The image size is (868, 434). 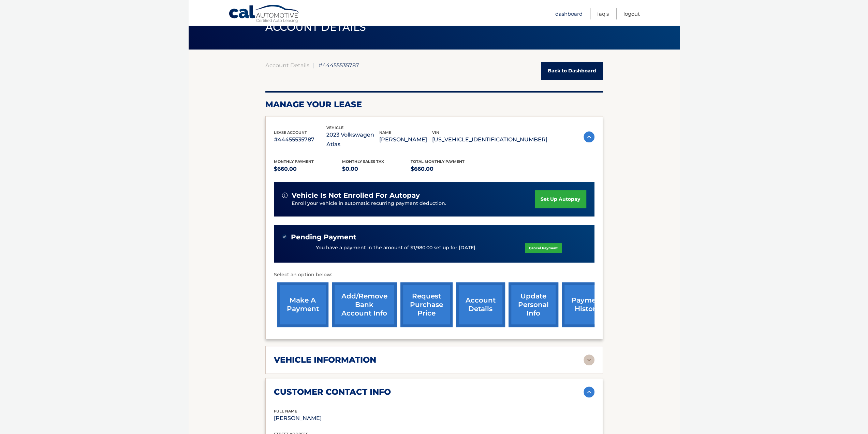 I want to click on a: make a payment, so click(x=303, y=304).